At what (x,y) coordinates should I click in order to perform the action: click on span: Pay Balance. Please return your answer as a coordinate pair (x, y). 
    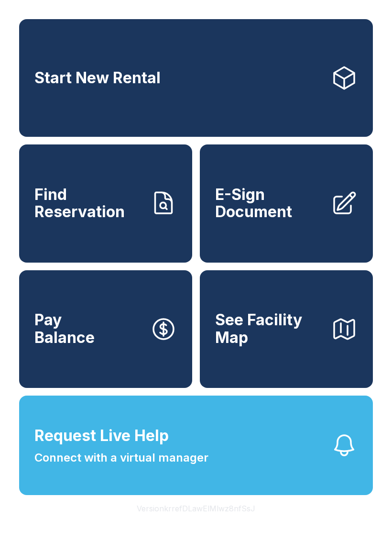
    Looking at the image, I should click on (64, 329).